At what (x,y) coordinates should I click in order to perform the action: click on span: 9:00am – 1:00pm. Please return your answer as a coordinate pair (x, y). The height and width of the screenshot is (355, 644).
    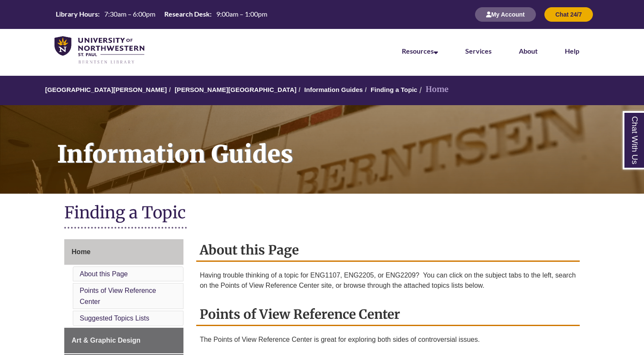
    Looking at the image, I should click on (242, 14).